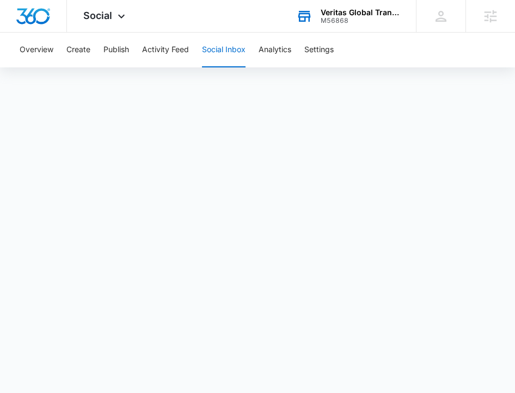 This screenshot has height=393, width=515. What do you see at coordinates (360, 21) in the screenshot?
I see `div: account id` at bounding box center [360, 21].